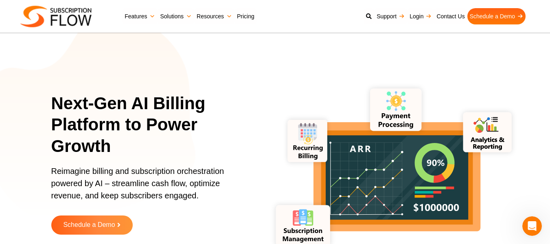  I want to click on a: Support, so click(390, 16).